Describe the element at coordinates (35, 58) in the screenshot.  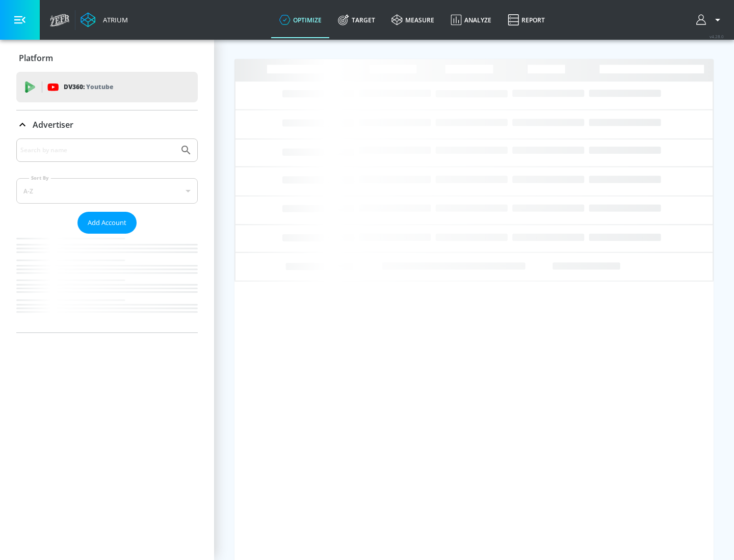
I see `p: Platform` at that location.